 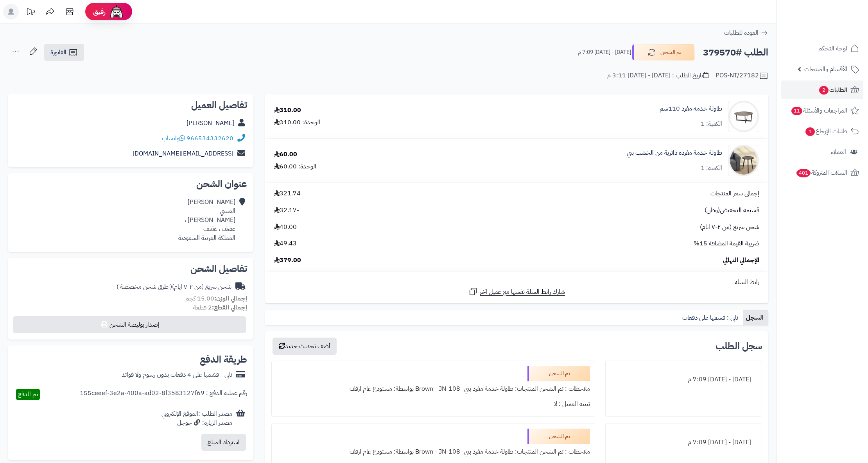 I want to click on button: تم الشحن, so click(x=664, y=52).